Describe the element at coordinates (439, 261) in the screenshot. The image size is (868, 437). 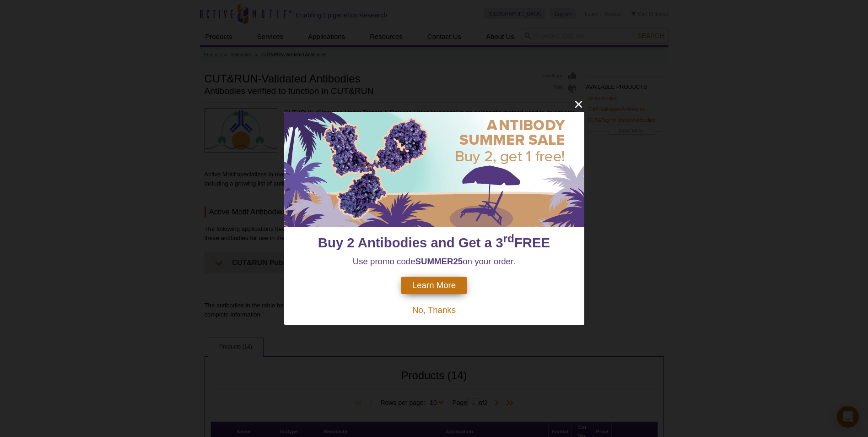
I see `strong: SUMMER25` at that location.